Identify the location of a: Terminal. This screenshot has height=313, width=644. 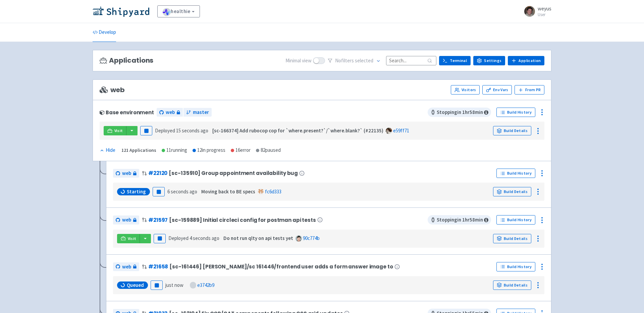
(455, 61).